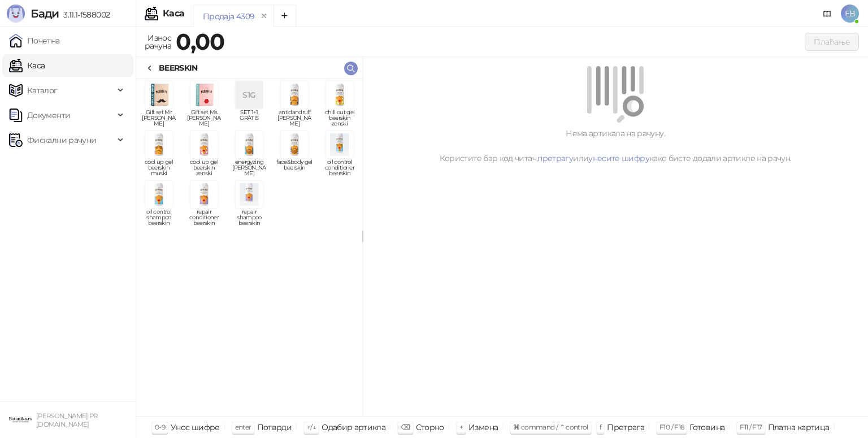 This screenshot has height=438, width=868. I want to click on a: претрагу, so click(555, 158).